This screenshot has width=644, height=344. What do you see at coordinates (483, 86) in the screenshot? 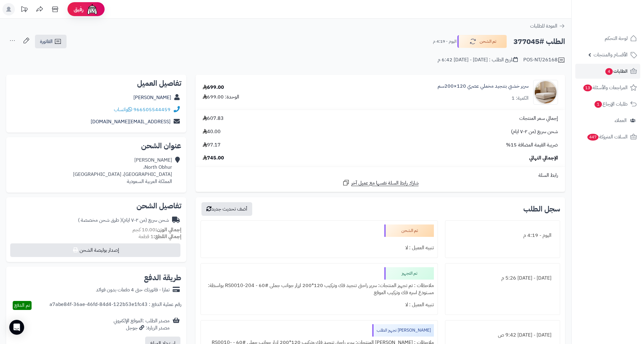
I see `a: سرير خشبي بتنجيد مخملي عصري 120×200سم` at bounding box center [483, 86].